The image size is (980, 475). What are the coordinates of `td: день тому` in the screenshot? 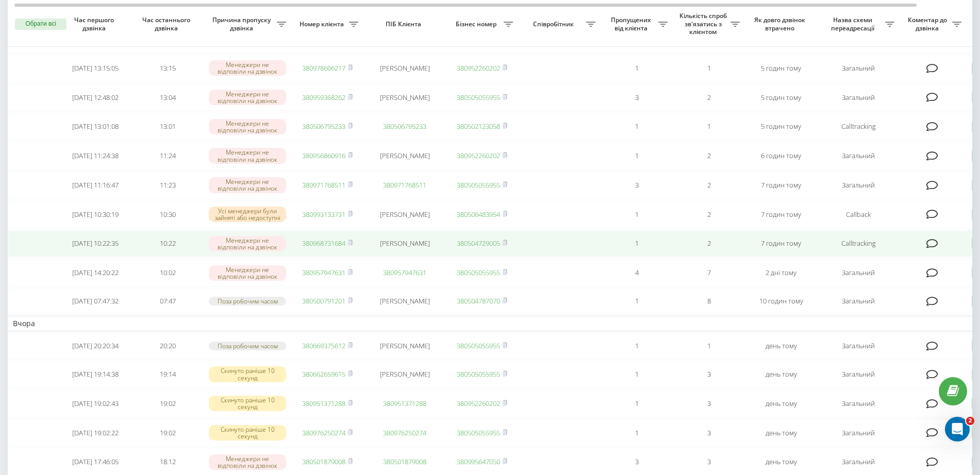 It's located at (781, 403).